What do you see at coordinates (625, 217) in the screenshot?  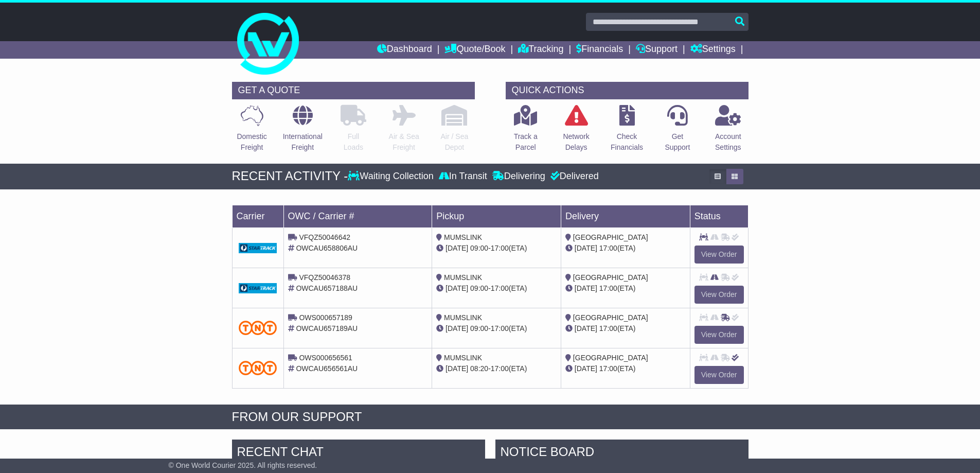 I see `td: Delivery` at bounding box center [625, 217].